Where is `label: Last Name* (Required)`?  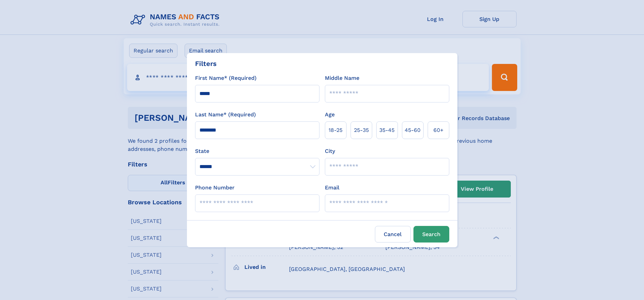
label: Last Name* (Required) is located at coordinates (225, 115).